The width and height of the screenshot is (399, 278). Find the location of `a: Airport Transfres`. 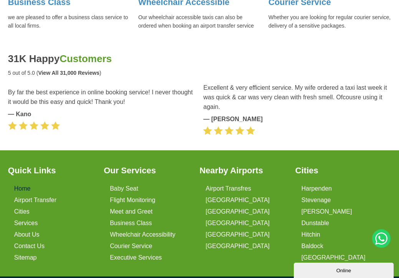

a: Airport Transfres is located at coordinates (228, 189).